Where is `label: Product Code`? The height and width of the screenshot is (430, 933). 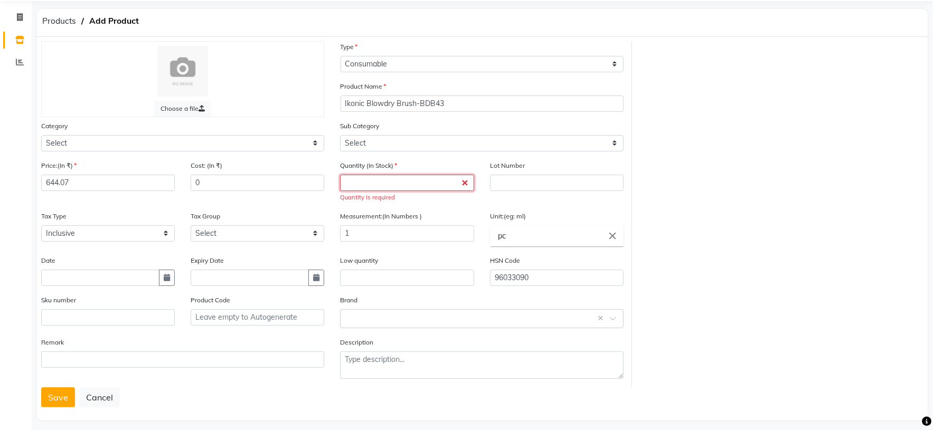 label: Product Code is located at coordinates (210, 301).